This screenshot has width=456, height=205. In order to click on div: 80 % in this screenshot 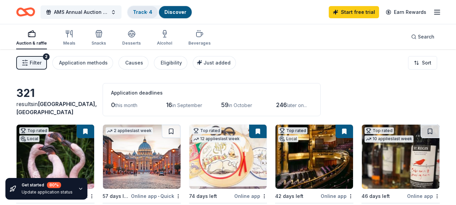, I will do `click(54, 185)`.